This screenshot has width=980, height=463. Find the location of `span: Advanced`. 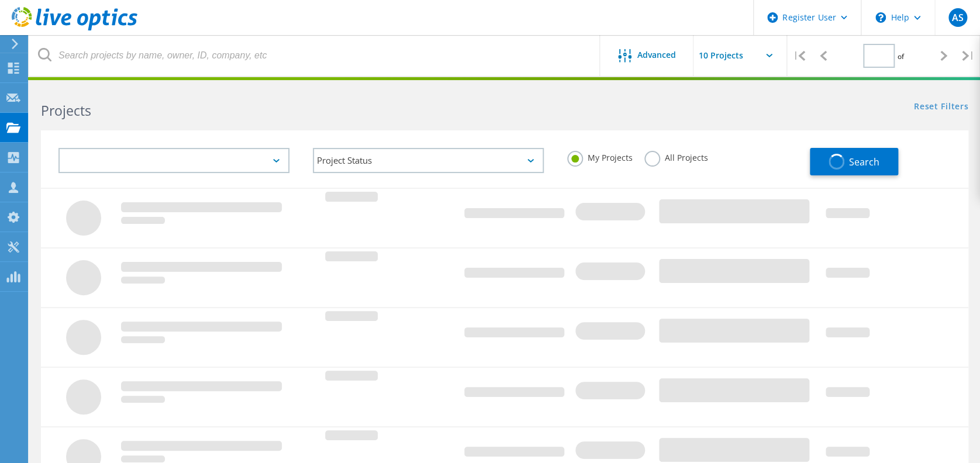

span: Advanced is located at coordinates (657, 55).